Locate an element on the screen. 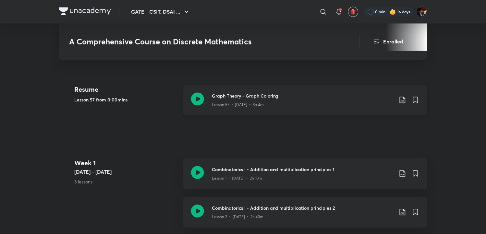 Image resolution: width=486 pixels, height=234 pixels. a: Company Logo is located at coordinates (85, 12).